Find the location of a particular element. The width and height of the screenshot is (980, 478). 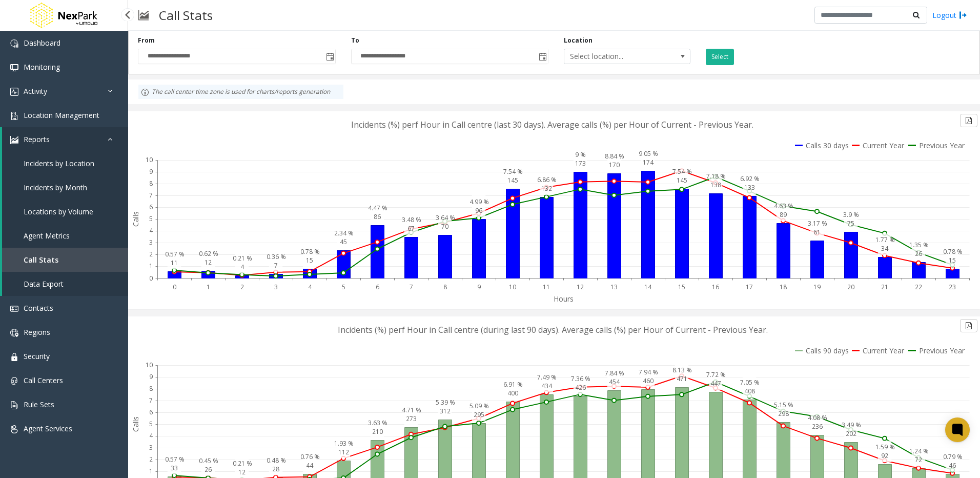

text: 11 is located at coordinates (175, 262).